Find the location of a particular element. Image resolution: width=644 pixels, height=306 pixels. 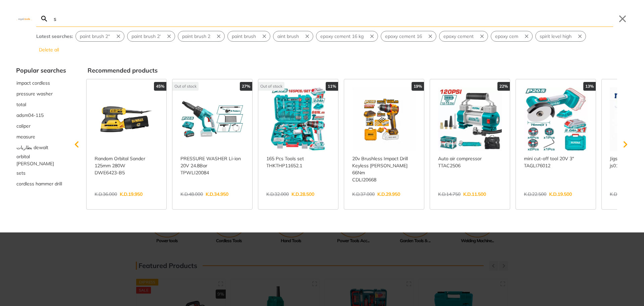

span: measure is located at coordinates (26, 137).